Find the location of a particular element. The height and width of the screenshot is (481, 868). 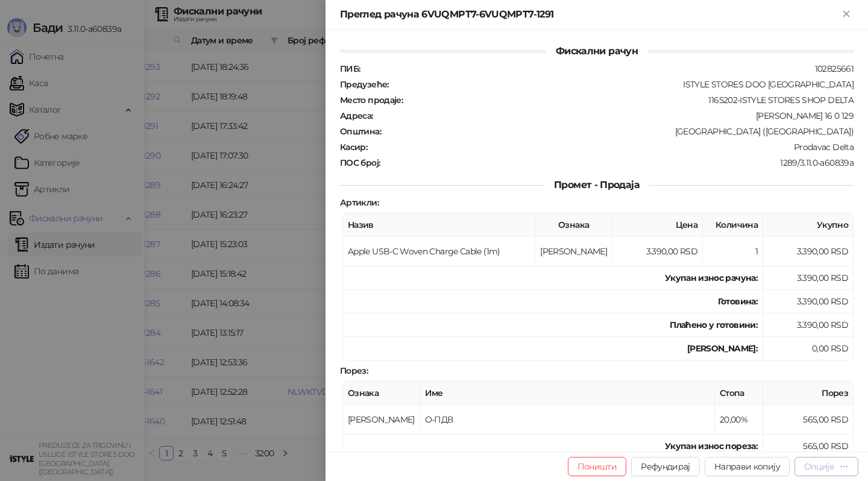

button: Close is located at coordinates (846, 14).